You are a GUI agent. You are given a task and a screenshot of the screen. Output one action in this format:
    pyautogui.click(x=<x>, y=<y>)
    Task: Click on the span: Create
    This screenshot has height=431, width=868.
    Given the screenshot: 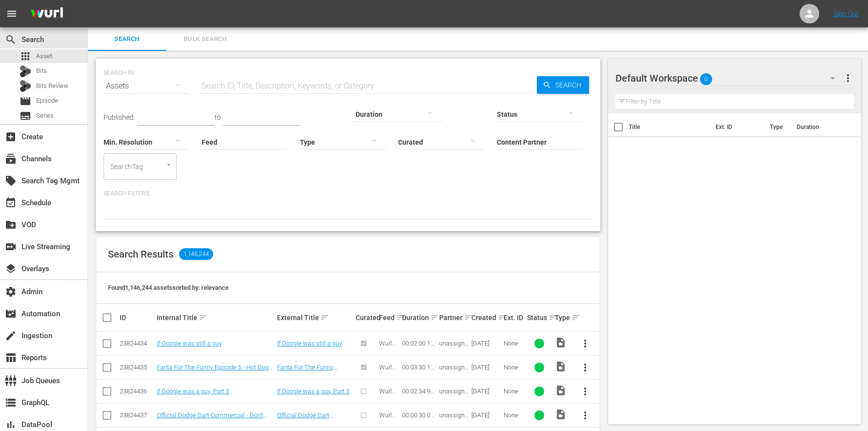 What is the action you would take?
    pyautogui.click(x=11, y=137)
    